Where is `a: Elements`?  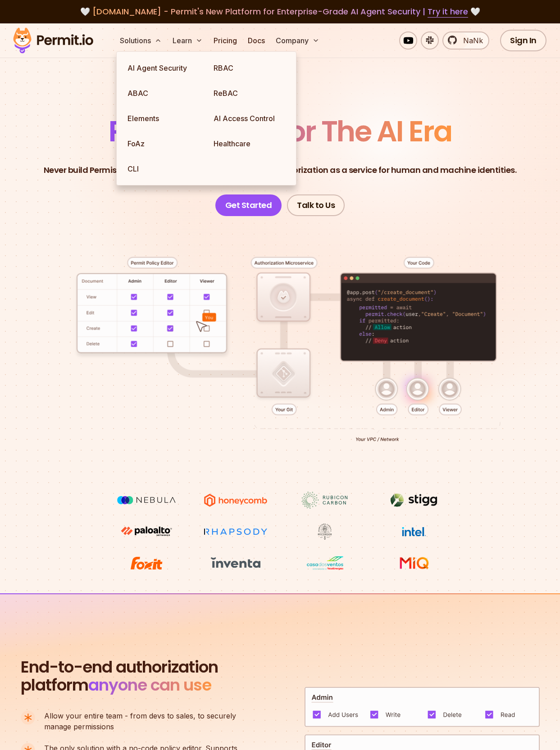
a: Elements is located at coordinates (164, 118).